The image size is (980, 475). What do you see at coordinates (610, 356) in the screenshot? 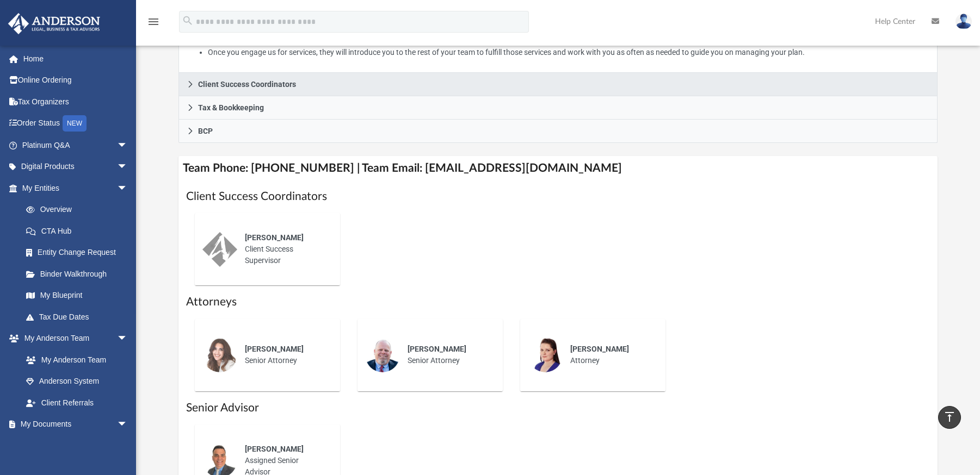
I see `div: Attorney` at bounding box center [610, 356].